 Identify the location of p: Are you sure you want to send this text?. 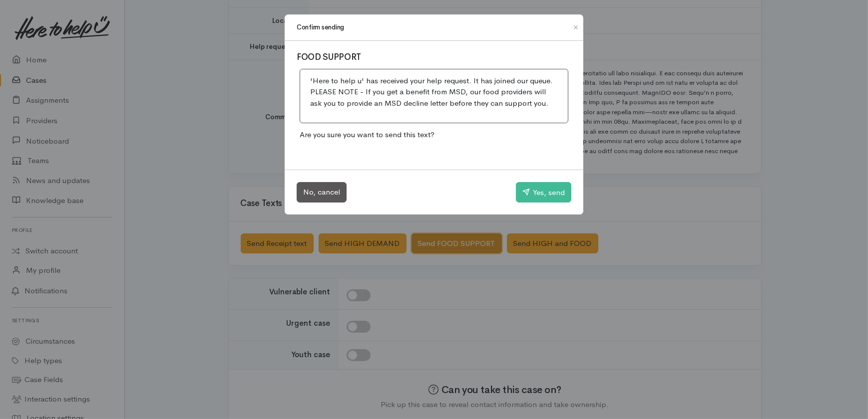
(434, 134).